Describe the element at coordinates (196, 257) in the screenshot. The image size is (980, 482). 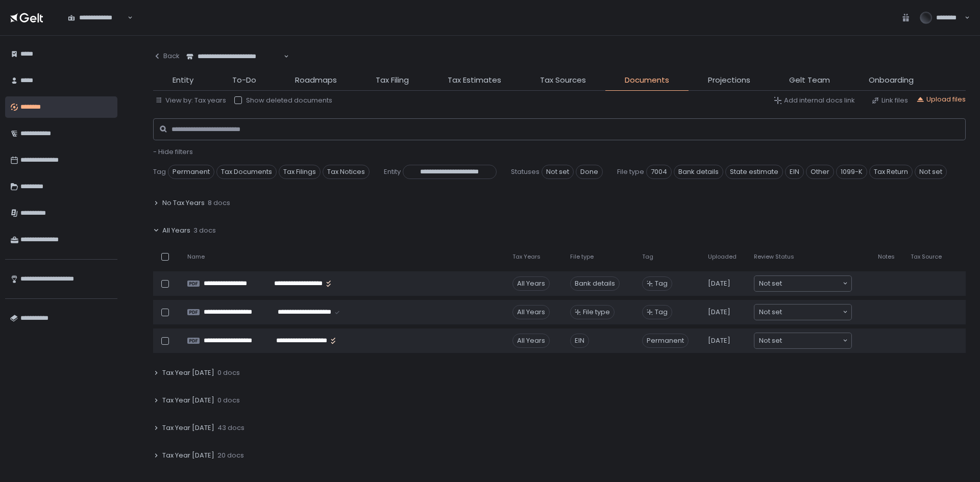
I see `span: Name` at that location.